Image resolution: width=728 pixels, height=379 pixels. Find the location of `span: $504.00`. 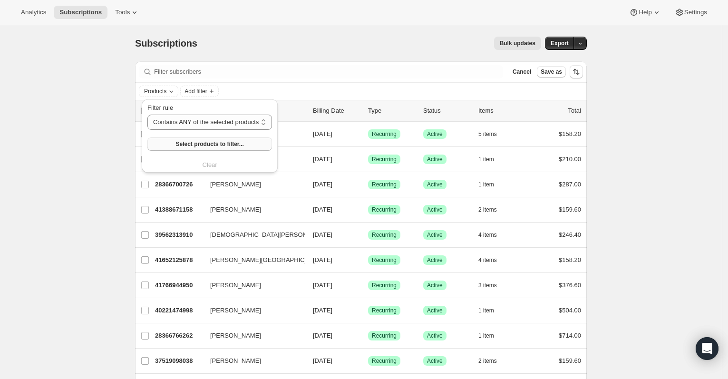

span: $504.00 is located at coordinates (570, 310).